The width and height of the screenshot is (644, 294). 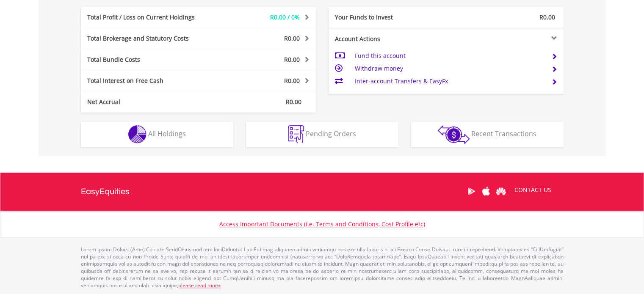 I want to click on button: Recent Transactions, so click(x=487, y=135).